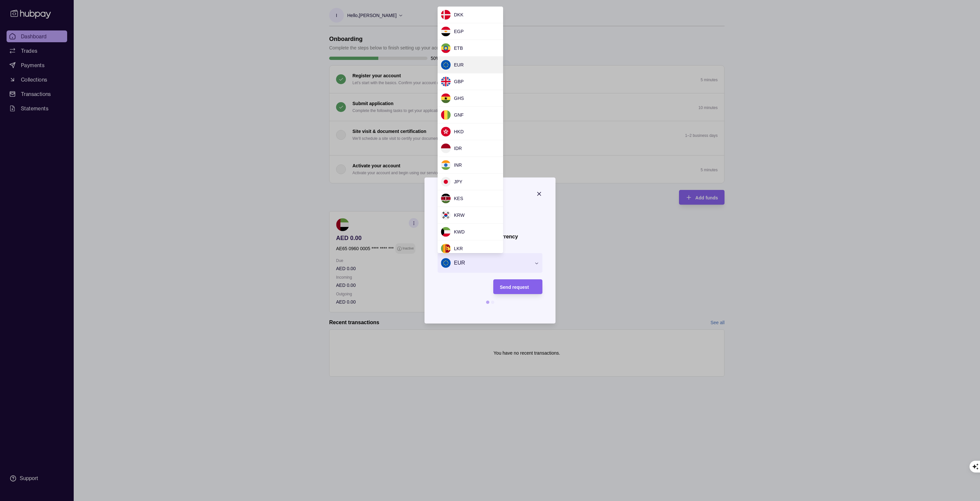 The height and width of the screenshot is (501, 980). Describe the element at coordinates (446, 48) in the screenshot. I see `img: et` at that location.